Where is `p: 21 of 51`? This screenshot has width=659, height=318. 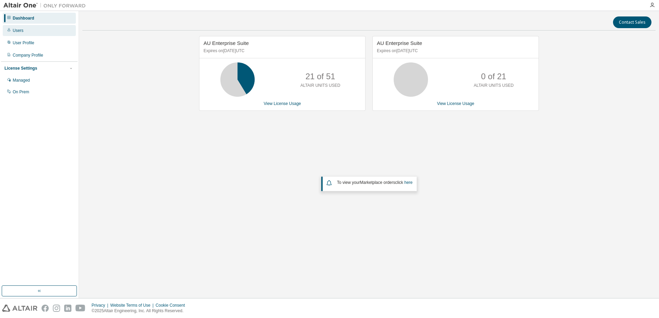
p: 21 of 51 is located at coordinates (320, 77).